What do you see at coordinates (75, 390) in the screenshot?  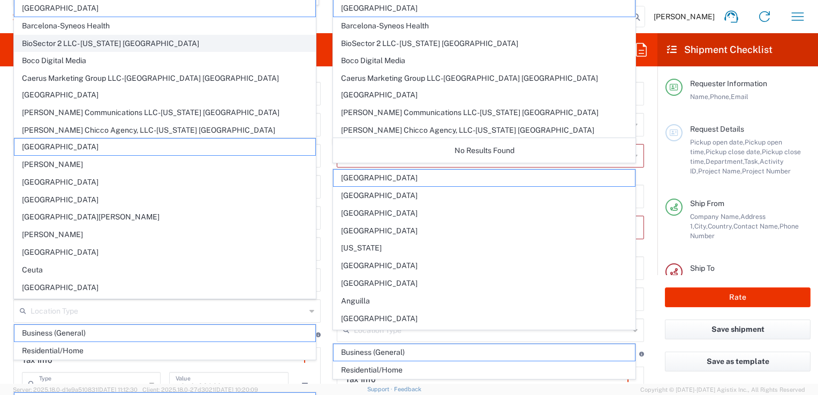 I see `span: Server: 2025.18.0-d1e9a510831` at bounding box center [75, 390].